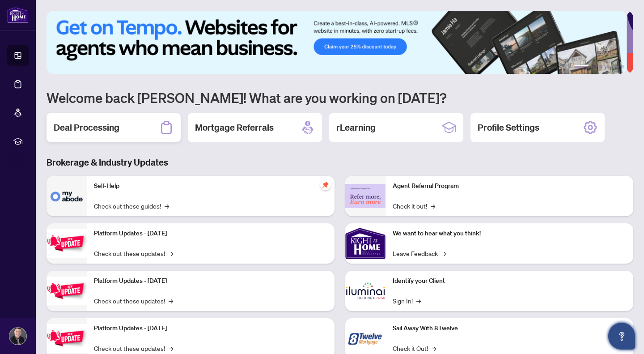 Image resolution: width=644 pixels, height=354 pixels. What do you see at coordinates (87, 128) in the screenshot?
I see `h2: Deal Processing` at bounding box center [87, 128].